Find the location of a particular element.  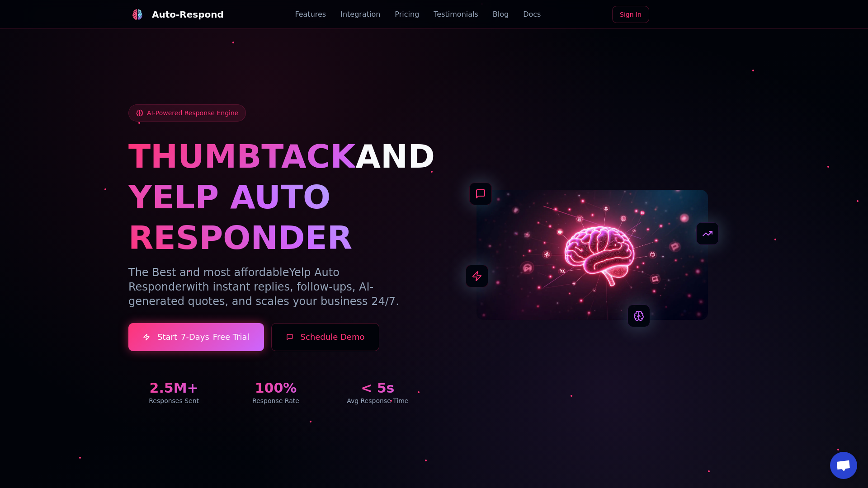

a: Auto-Respond is located at coordinates (176, 14).